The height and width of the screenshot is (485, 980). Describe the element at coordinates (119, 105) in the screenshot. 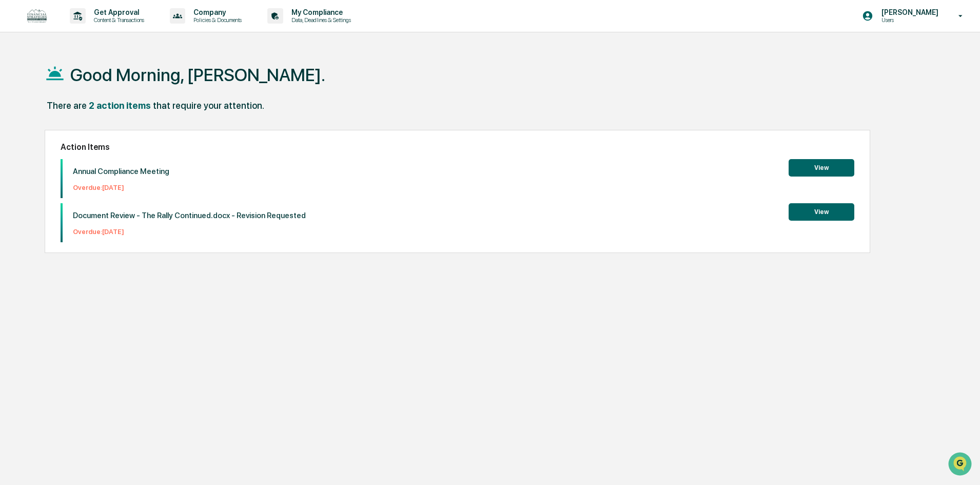

I see `div: 2 action items` at that location.